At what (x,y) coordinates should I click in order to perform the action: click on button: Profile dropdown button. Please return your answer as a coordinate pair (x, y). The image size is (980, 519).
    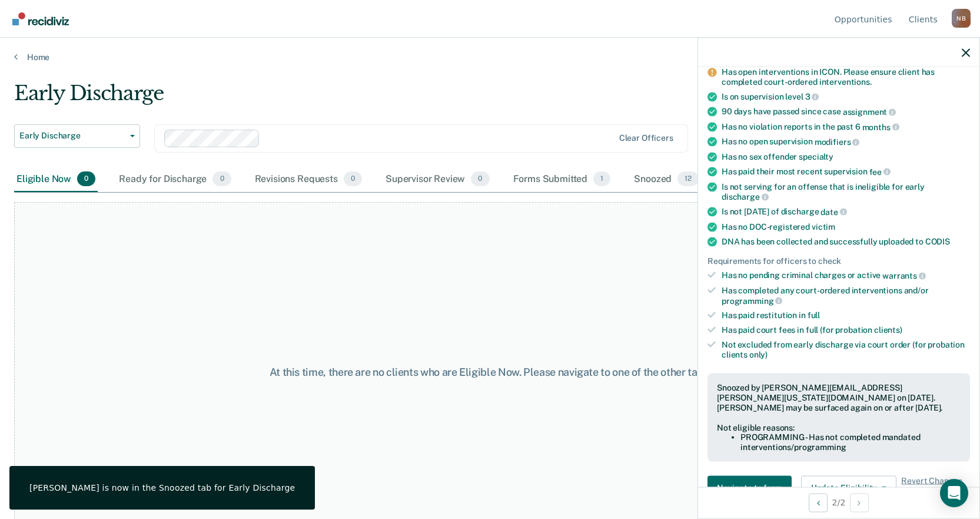
    Looking at the image, I should click on (962, 18).